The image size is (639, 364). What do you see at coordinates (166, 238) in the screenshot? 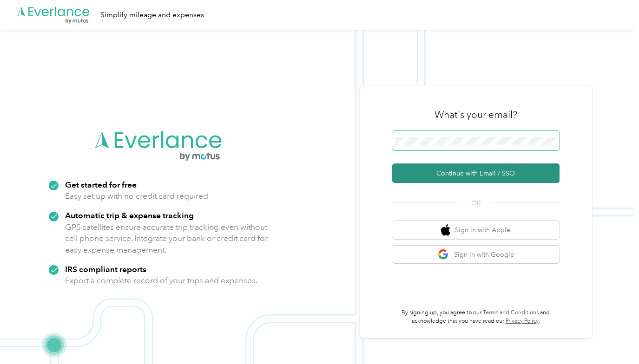
I see `p: GPS satellites ensure accurate trip tracking even without cell phone service. Integrate your bank...` at bounding box center [166, 238].